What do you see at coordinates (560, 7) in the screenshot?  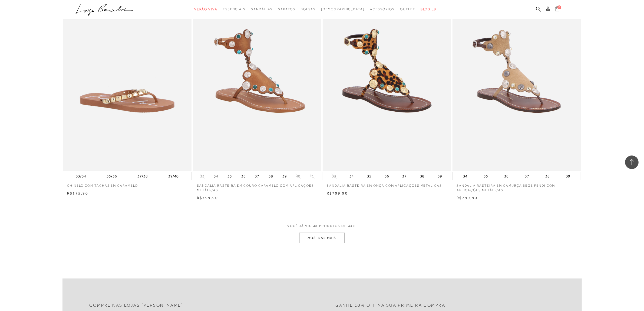 I see `span: 0` at bounding box center [560, 7].